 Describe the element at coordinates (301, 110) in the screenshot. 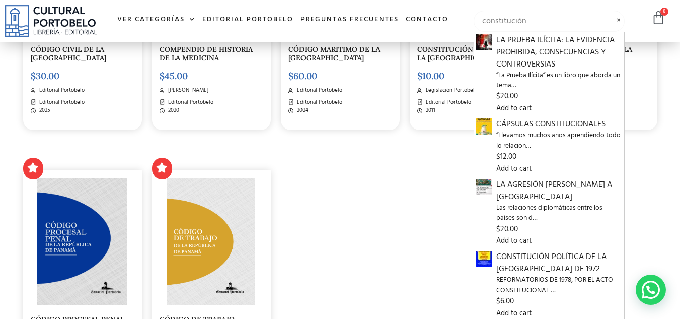

I see `span: 2024` at that location.